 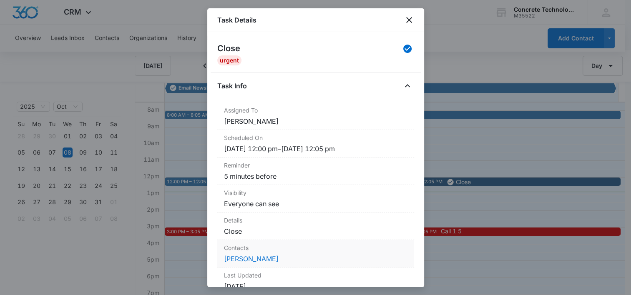 I want to click on div: DetailsClose, so click(x=316, y=226).